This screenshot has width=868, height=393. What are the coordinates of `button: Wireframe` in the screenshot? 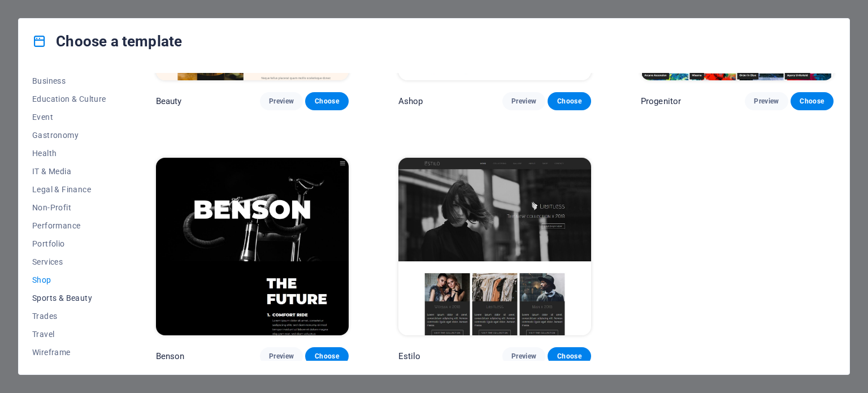 It's located at (69, 352).